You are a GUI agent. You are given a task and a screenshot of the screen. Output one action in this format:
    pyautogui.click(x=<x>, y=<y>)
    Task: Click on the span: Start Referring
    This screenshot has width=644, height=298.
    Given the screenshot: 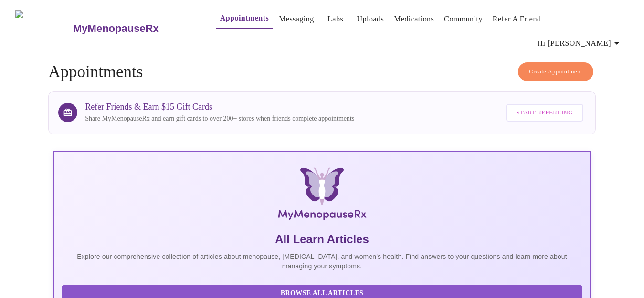 What is the action you would take?
    pyautogui.click(x=545, y=112)
    